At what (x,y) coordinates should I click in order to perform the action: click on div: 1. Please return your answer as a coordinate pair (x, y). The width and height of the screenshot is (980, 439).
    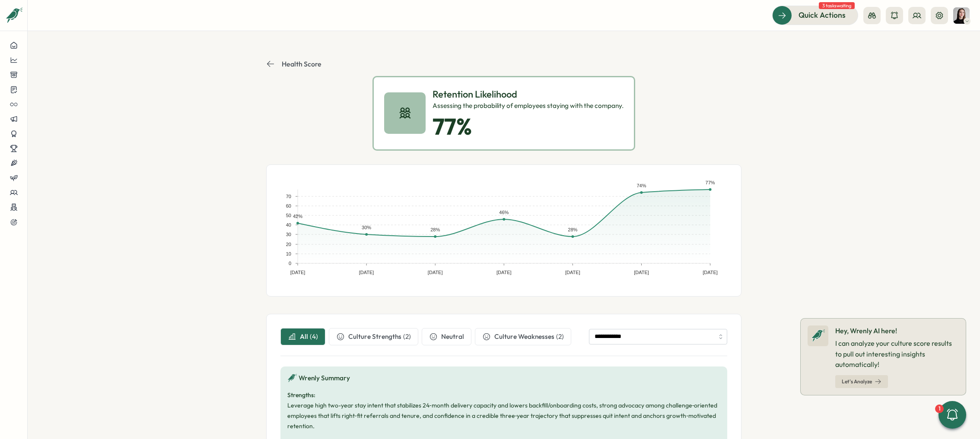
    Looking at the image, I should click on (940, 409).